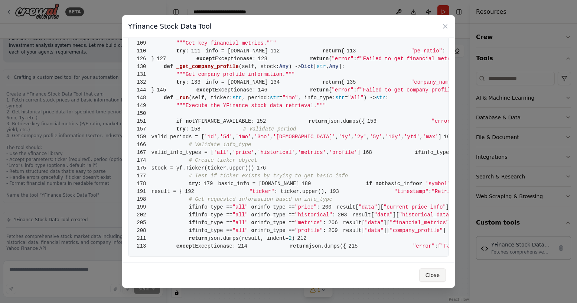 Image resolution: width=577 pixels, height=303 pixels. What do you see at coordinates (314, 35) in the screenshot?
I see `span: Dict` at bounding box center [314, 35].